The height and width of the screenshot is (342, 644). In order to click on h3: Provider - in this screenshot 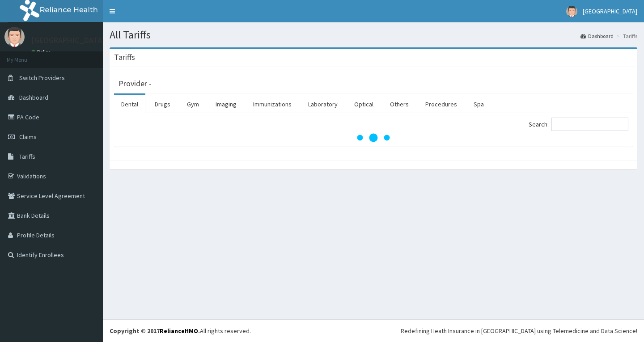, I will do `click(135, 84)`.